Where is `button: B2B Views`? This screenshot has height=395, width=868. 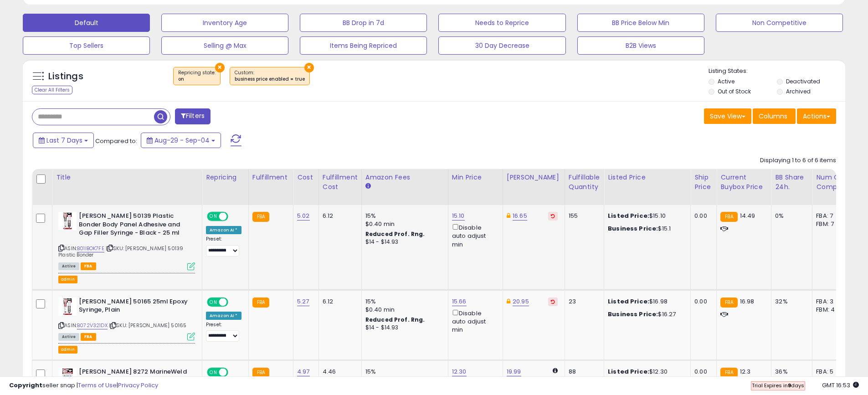
button: B2B Views is located at coordinates (641, 46).